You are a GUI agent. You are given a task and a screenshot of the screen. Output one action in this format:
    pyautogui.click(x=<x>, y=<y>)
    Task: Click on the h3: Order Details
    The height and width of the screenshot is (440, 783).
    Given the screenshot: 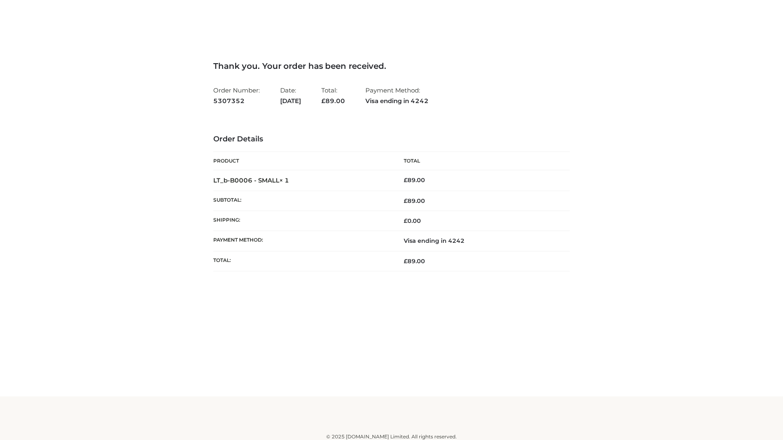 What is the action you would take?
    pyautogui.click(x=391, y=139)
    